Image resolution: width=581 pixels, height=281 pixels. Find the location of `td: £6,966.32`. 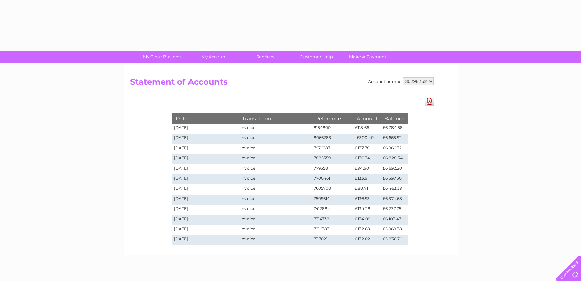

td: £6,966.32 is located at coordinates (395, 149).